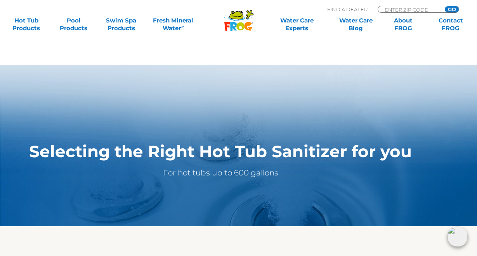 This screenshot has height=256, width=477. Describe the element at coordinates (403, 24) in the screenshot. I see `a: AboutFROG` at that location.